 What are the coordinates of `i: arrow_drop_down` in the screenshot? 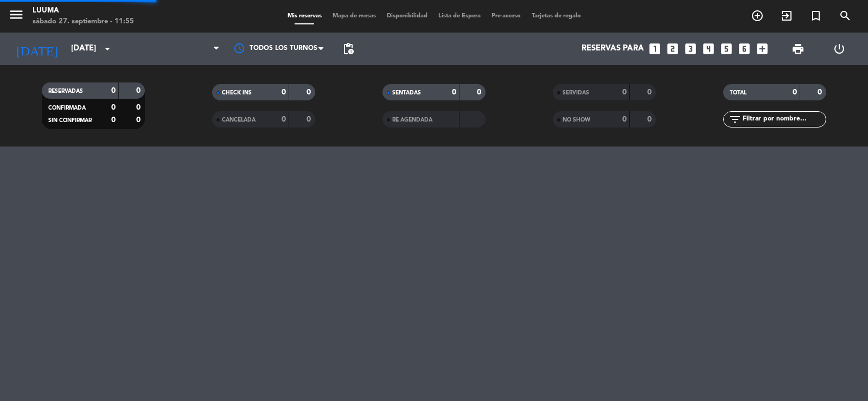 It's located at (107, 49).